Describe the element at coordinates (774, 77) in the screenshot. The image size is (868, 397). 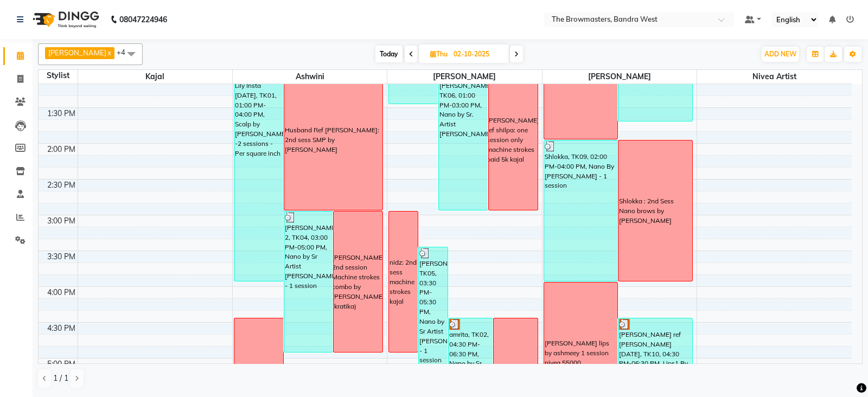
I see `span: Nivea Artist` at that location.